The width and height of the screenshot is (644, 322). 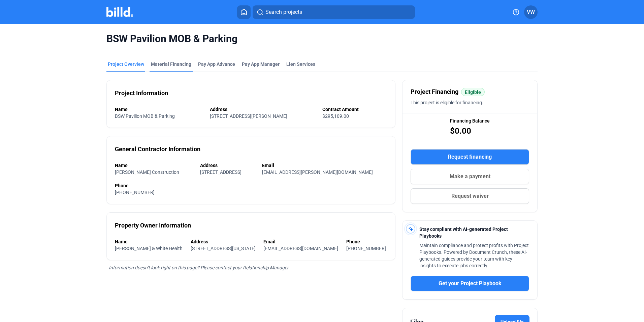 What do you see at coordinates (217, 64) in the screenshot?
I see `div: Pay App Advance` at bounding box center [217, 64].